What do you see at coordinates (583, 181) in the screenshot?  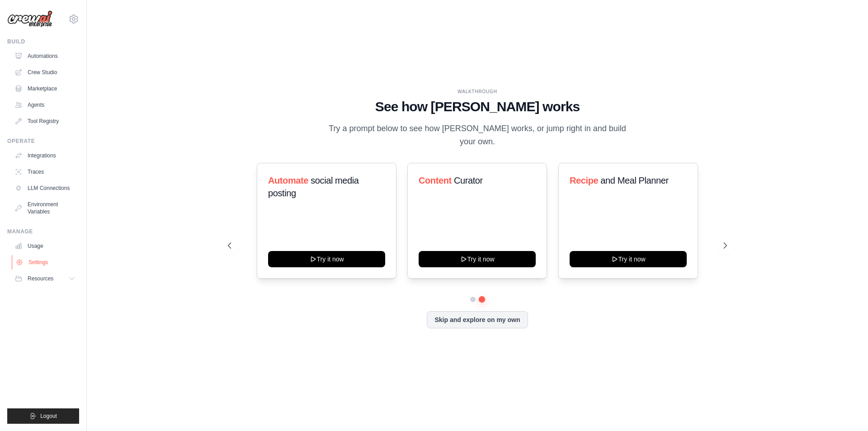 I see `span: Recipe` at bounding box center [583, 181].